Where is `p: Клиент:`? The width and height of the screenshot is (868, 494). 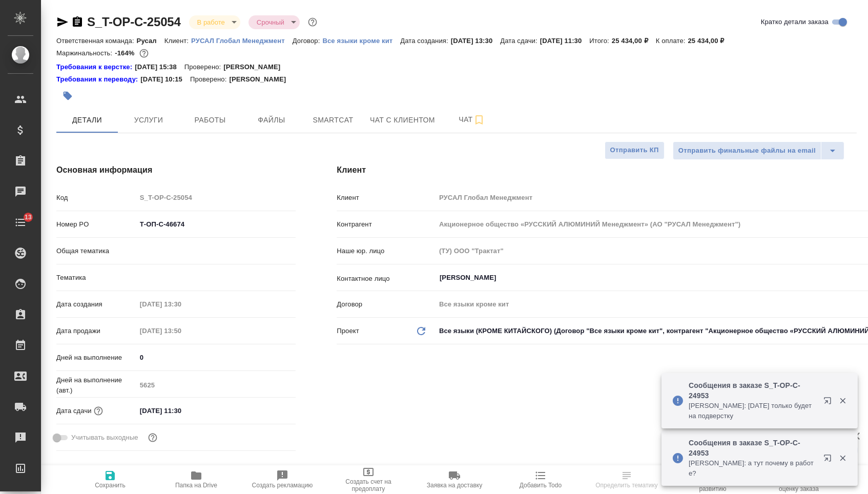 p: Клиент: is located at coordinates (178, 41).